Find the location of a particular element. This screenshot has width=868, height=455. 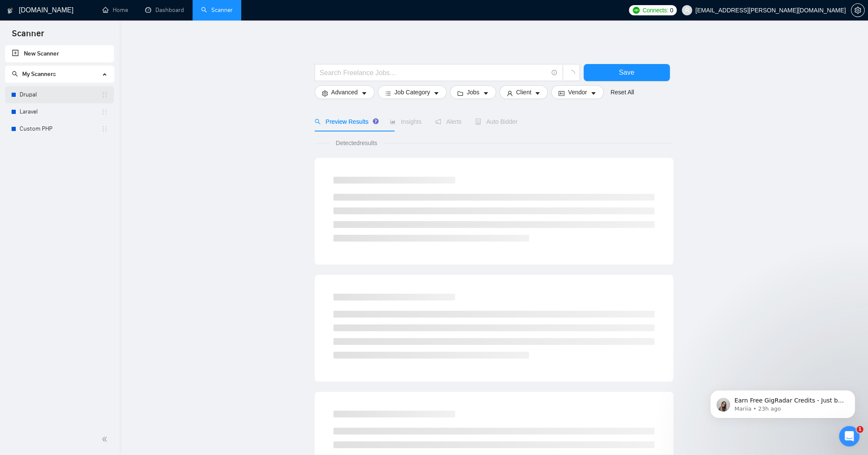

button: Save is located at coordinates (627, 73).